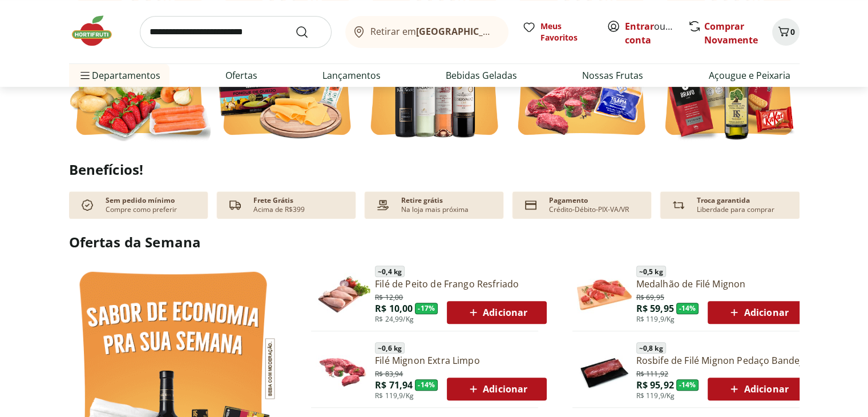 Image resolution: width=868 pixels, height=417 pixels. I want to click on span: R$ 69,95, so click(650, 297).